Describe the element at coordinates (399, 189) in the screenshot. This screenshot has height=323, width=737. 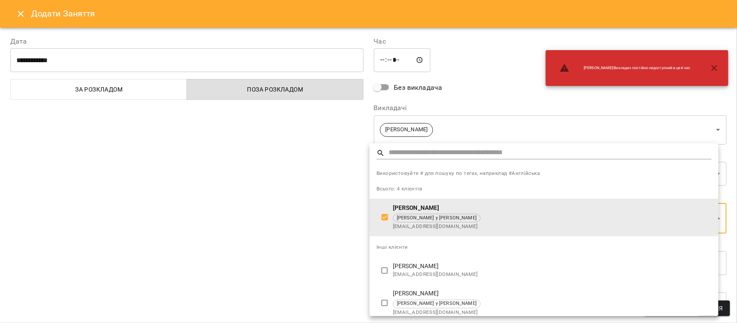
I see `span: Всього: 4 клієнтів` at that location.